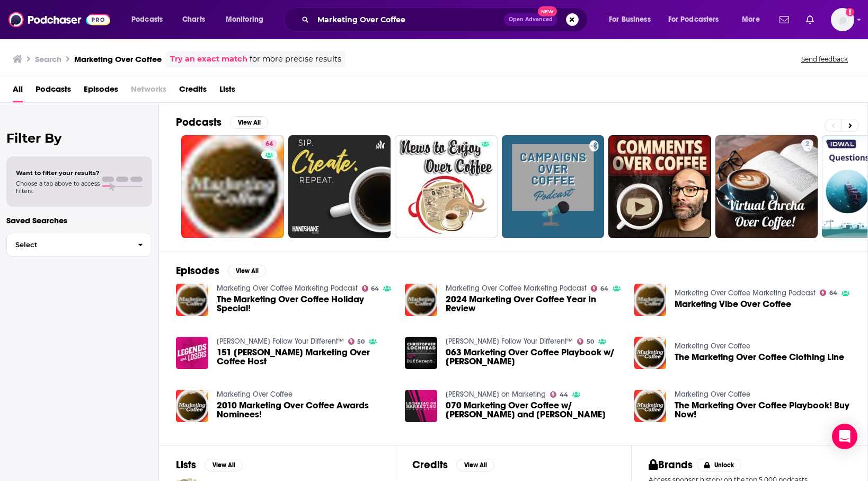 This screenshot has height=481, width=868. What do you see at coordinates (295, 59) in the screenshot?
I see `span: for more precise results` at bounding box center [295, 59].